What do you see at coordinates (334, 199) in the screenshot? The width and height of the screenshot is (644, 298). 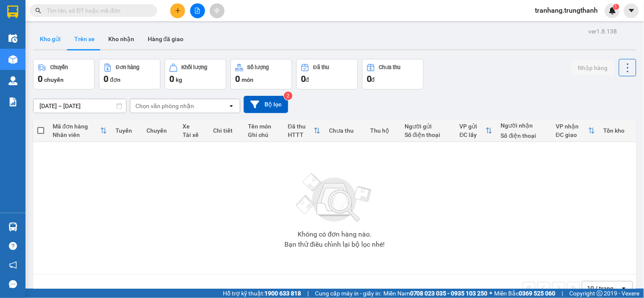 I see `img: svg+xml;base64,PHN2ZyBjbGFzcz0ibGlzdC1wbHVnX19zdmciIHhtbG5zPSJodHRwOi8vd3d3LnczLm9yZy8yMDAwL3N2Zy...` at bounding box center [334, 199].